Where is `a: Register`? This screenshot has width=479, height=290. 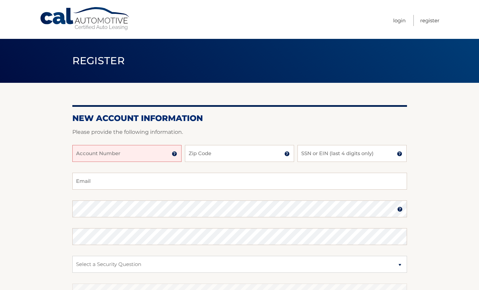 a: Register is located at coordinates (430, 20).